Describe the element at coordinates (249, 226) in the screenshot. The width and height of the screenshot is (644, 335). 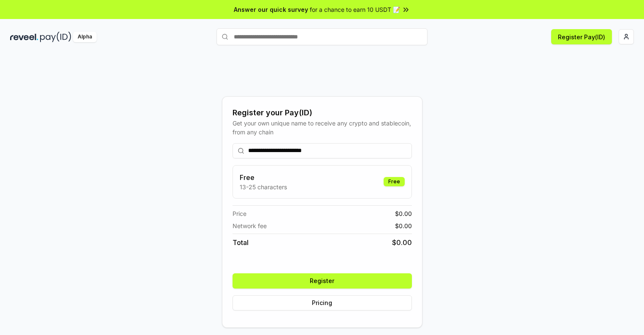
I see `span: Network fee` at that location.